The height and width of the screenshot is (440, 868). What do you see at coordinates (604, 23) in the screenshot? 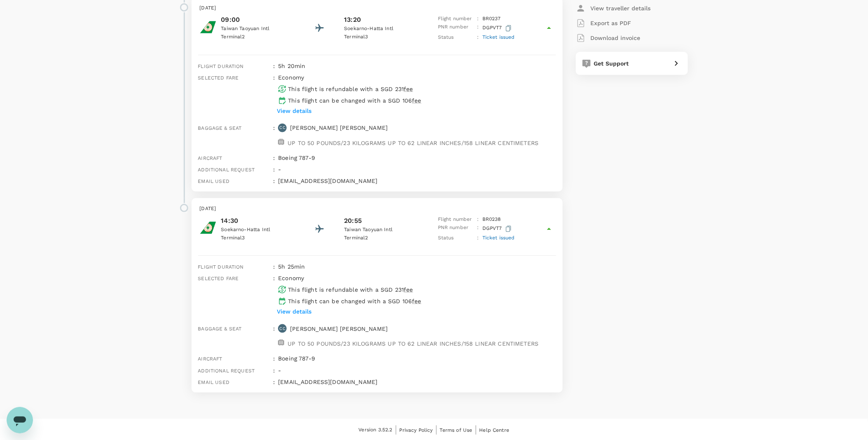
I see `button: Export as PDF` at bounding box center [604, 23].